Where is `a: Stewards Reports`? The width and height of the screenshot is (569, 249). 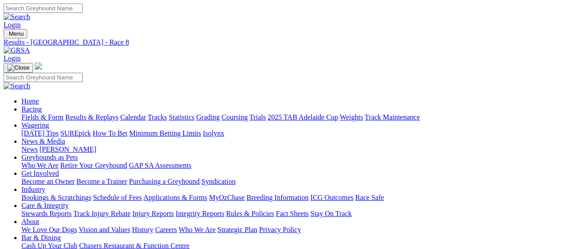
a: Stewards Reports is located at coordinates (46, 214).